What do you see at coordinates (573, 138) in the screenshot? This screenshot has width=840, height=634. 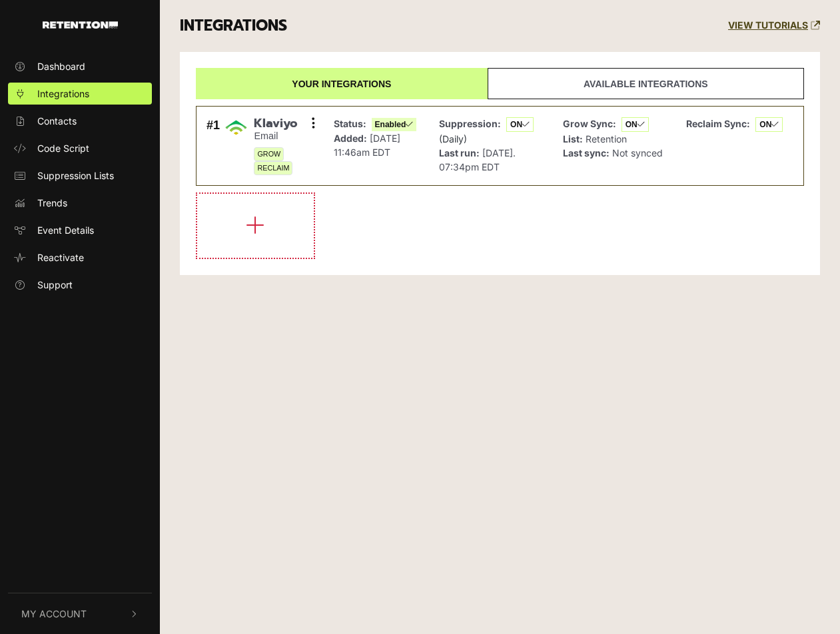 I see `strong: List:` at bounding box center [573, 138].